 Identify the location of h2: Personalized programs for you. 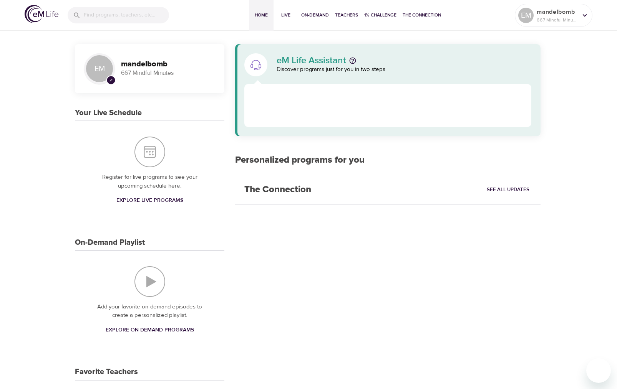
(388, 160).